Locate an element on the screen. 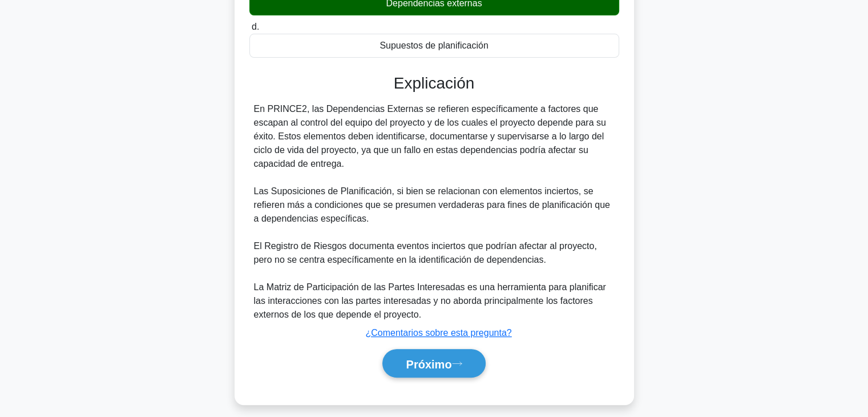 The height and width of the screenshot is (417, 868). font: d. is located at coordinates (255, 26).